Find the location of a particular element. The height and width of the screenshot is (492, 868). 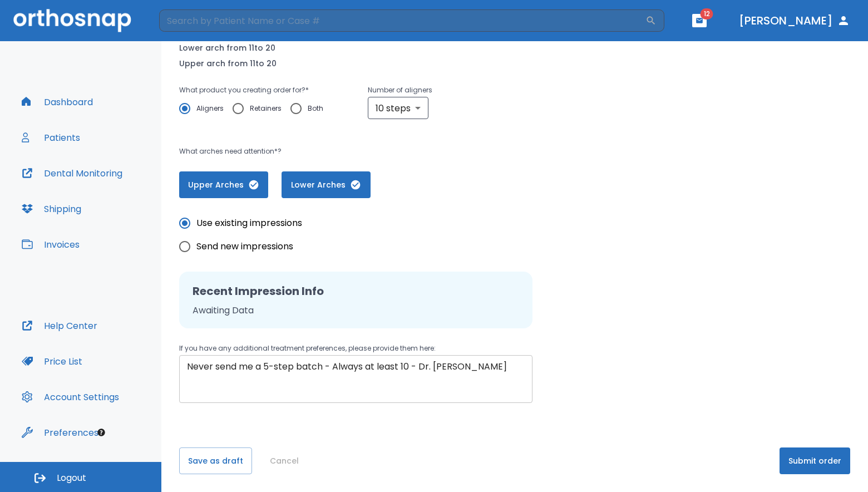

p: What product you creating order for? * is located at coordinates (256, 90).